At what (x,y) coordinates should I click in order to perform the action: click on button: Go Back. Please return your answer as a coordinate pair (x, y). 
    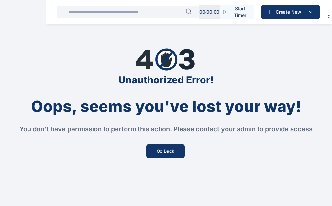
    Looking at the image, I should click on (166, 151).